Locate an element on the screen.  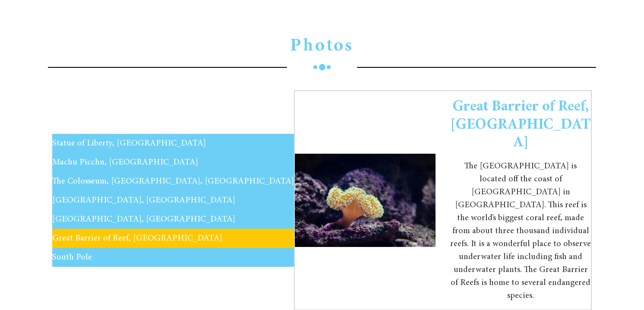
img: pf-fb11cd92--greatbarrierofreef.jpg is located at coordinates (365, 201).